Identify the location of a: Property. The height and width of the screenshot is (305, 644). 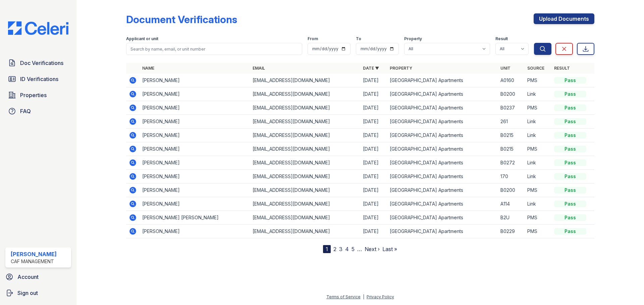
(401, 68).